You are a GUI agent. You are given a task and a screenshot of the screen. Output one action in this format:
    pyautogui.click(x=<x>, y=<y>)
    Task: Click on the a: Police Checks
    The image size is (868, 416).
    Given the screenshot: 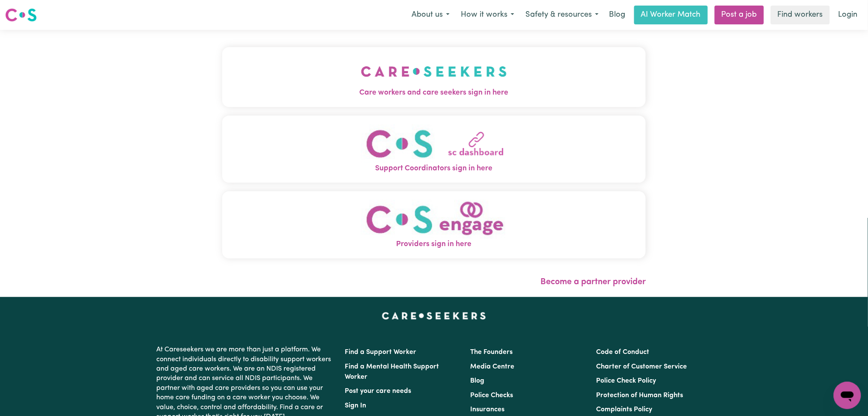 What is the action you would take?
    pyautogui.click(x=492, y=396)
    